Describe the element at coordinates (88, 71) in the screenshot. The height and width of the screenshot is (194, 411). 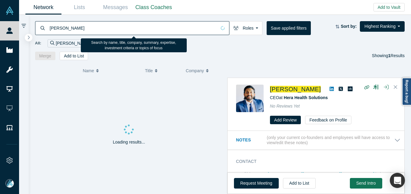
I see `span: Name` at that location.